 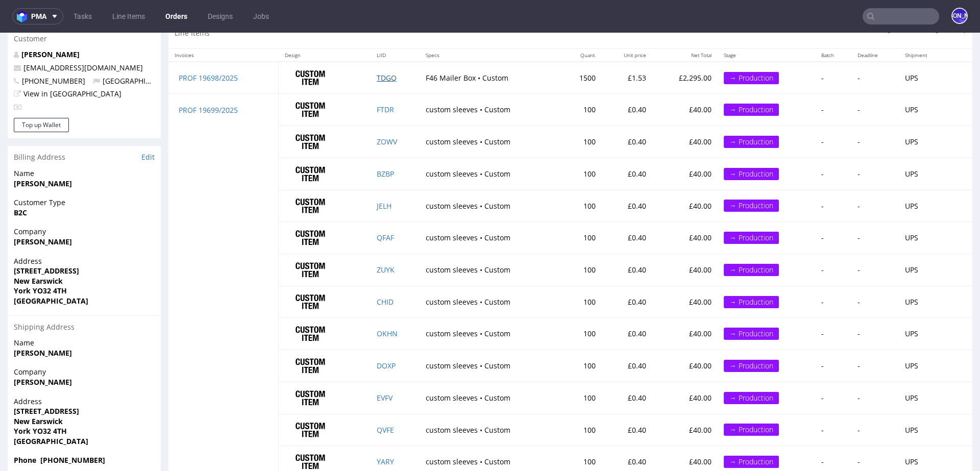 What do you see at coordinates (386, 141) in the screenshot?
I see `a: BZBP` at bounding box center [386, 141].